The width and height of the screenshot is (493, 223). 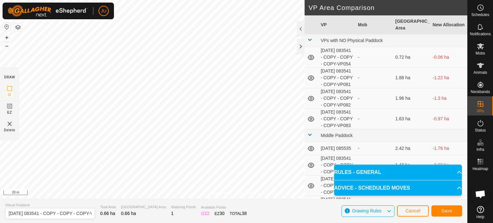 I want to click on span: Animals, so click(x=480, y=73).